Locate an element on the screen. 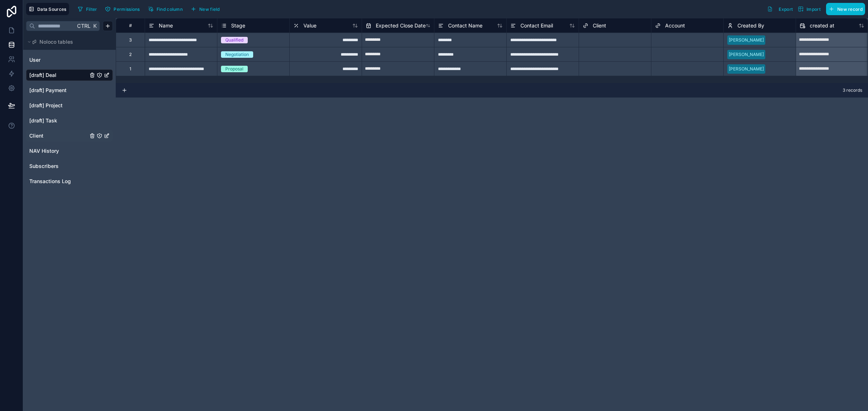 The width and height of the screenshot is (868, 411). button: Permissions is located at coordinates (122, 9).